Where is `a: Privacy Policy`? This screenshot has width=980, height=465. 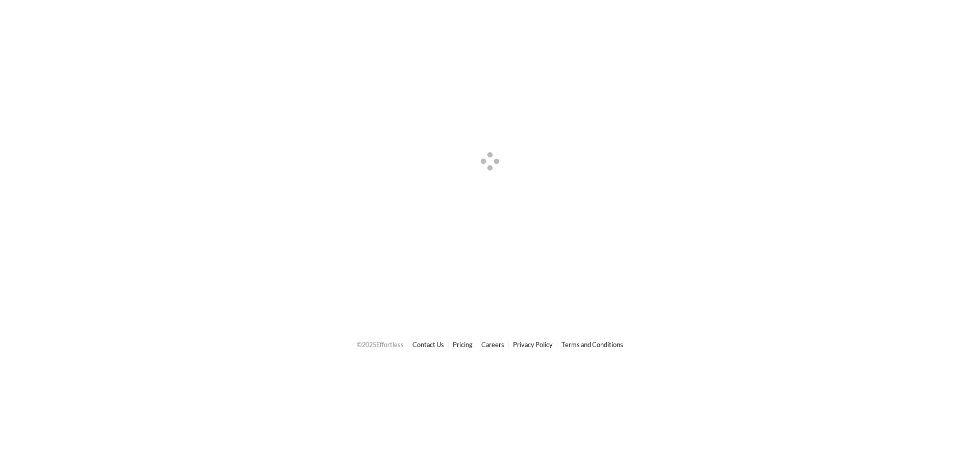 a: Privacy Policy is located at coordinates (533, 344).